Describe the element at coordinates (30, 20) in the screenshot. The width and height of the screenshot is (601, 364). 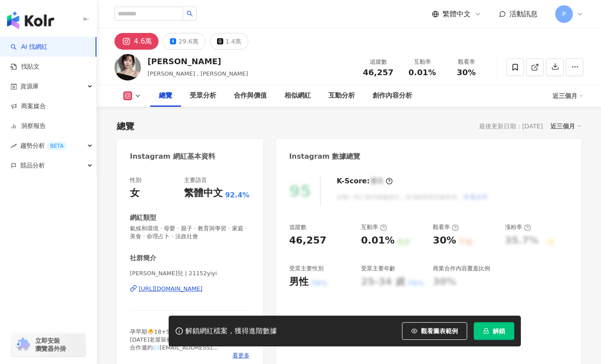
I see `img: logo` at that location.